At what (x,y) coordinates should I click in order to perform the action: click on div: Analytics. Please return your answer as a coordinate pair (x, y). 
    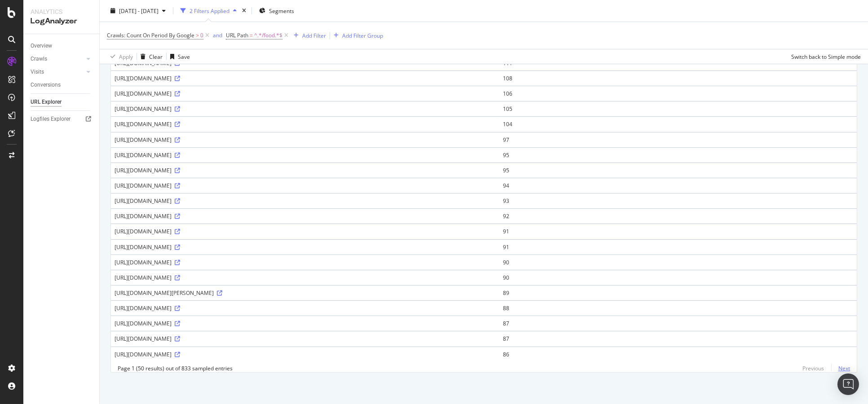
    Looking at the image, I should click on (61, 12).